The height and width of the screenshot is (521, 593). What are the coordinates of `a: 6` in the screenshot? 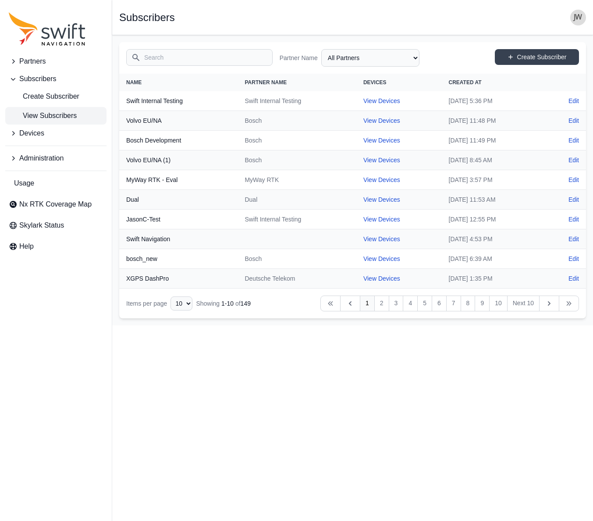 It's located at (439, 303).